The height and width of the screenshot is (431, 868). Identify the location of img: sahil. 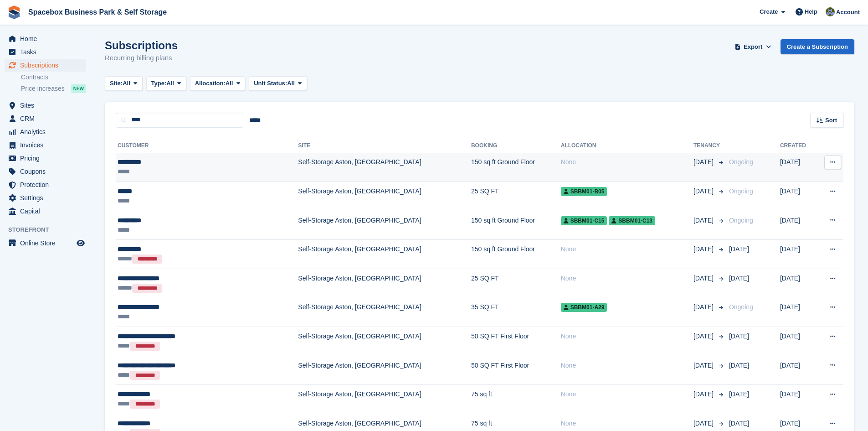
(831, 11).